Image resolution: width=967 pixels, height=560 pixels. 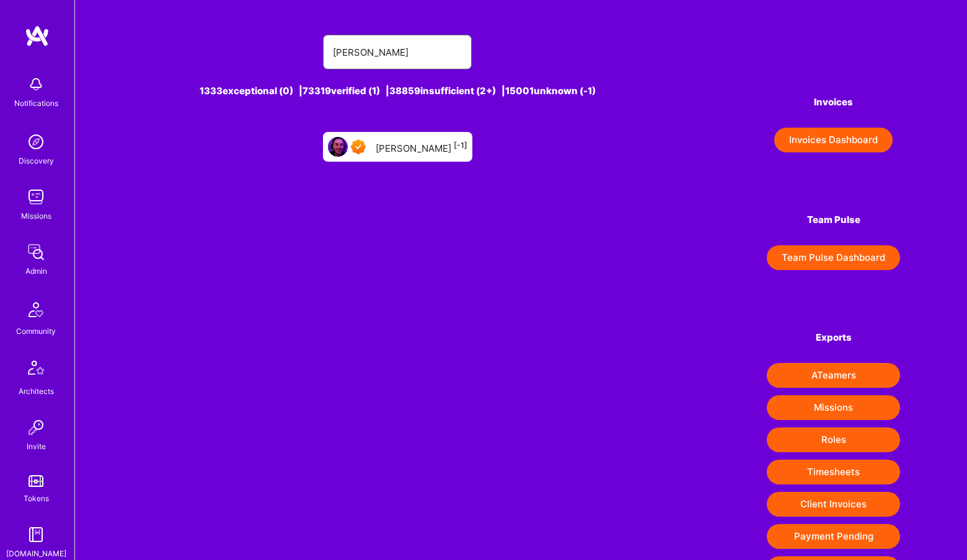 What do you see at coordinates (36, 103) in the screenshot?
I see `div: Notifications` at bounding box center [36, 103].